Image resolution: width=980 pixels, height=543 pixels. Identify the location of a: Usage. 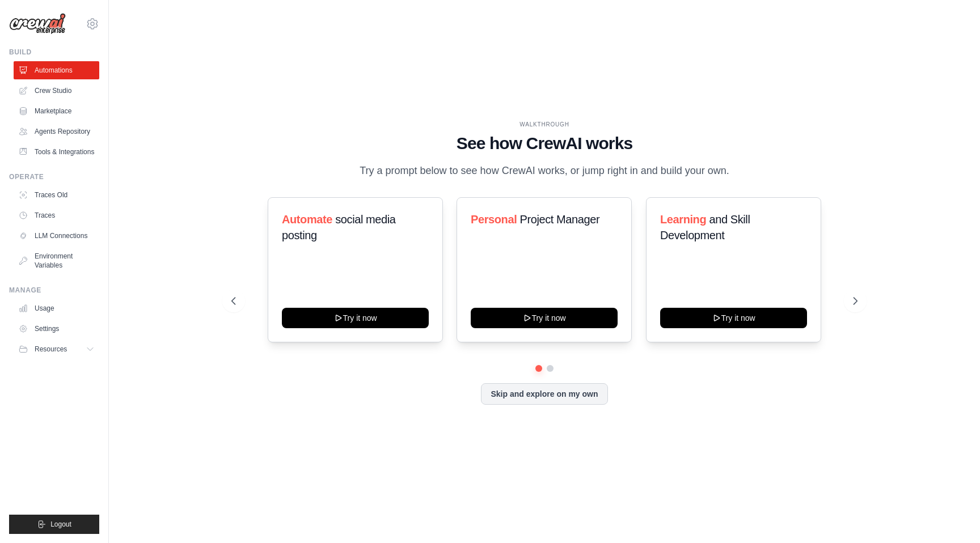
(56, 308).